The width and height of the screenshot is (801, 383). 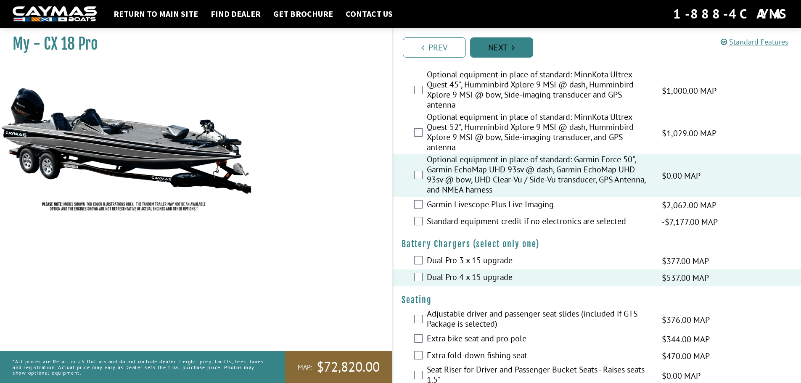 What do you see at coordinates (502, 48) in the screenshot?
I see `a: Next` at bounding box center [502, 48].